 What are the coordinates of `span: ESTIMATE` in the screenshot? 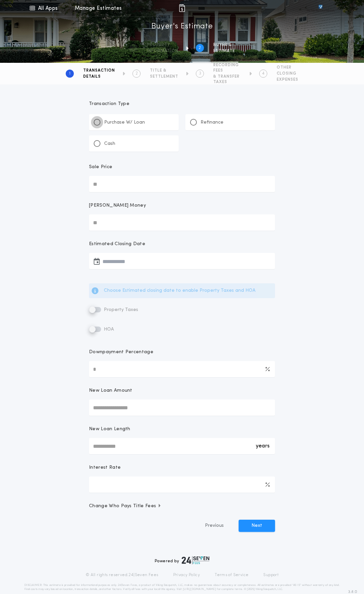 It's located at (224, 51).